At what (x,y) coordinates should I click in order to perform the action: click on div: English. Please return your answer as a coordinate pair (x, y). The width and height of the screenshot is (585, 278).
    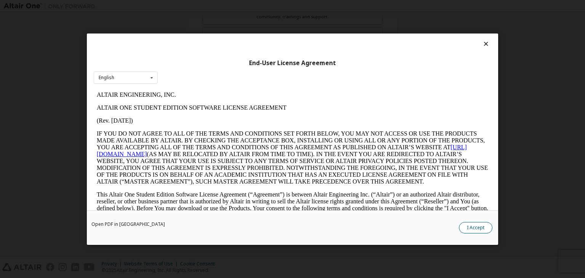
    Looking at the image, I should click on (106, 78).